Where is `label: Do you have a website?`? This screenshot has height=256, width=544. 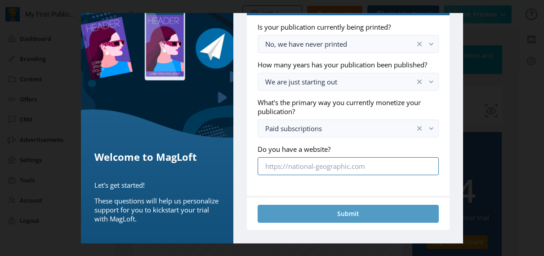
label: Do you have a website? is located at coordinates (344, 149).